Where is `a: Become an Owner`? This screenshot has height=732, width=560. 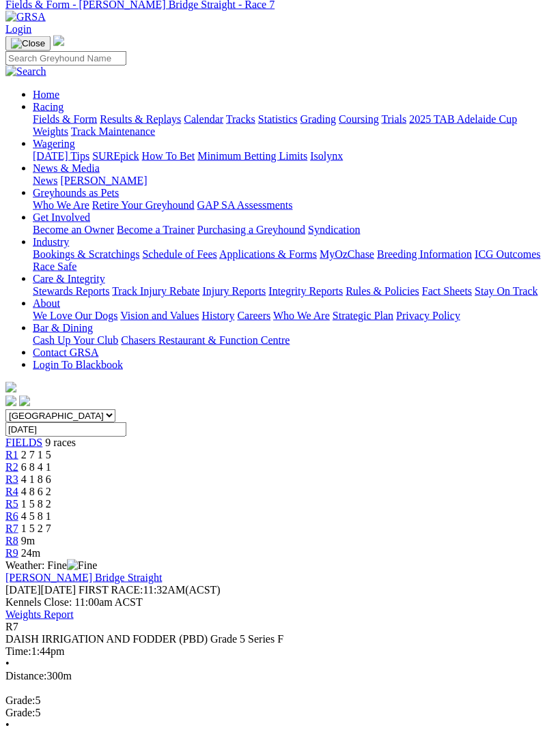 a: Become an Owner is located at coordinates (73, 230).